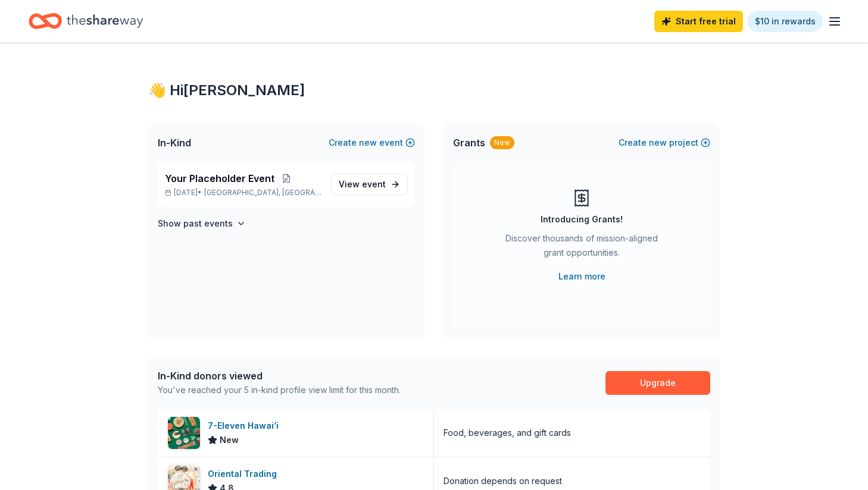 This screenshot has height=490, width=868. I want to click on a: Start free trial, so click(698, 21).